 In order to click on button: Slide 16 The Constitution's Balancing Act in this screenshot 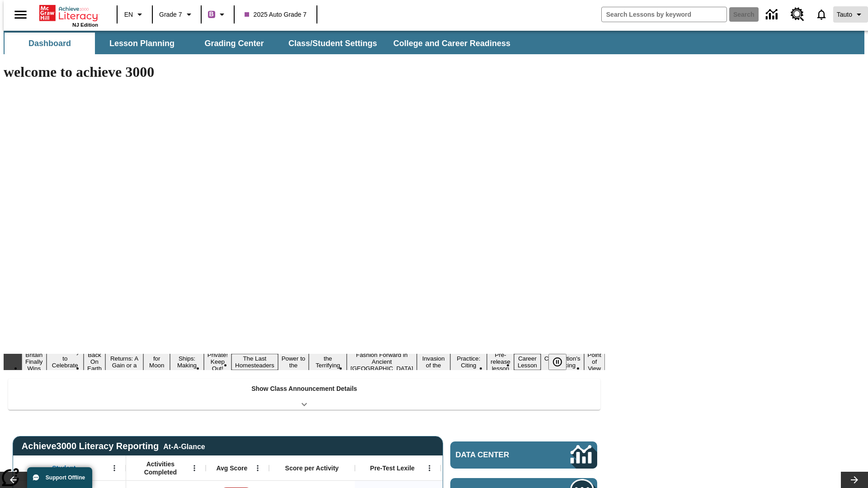, I will do `click(562, 362)`.